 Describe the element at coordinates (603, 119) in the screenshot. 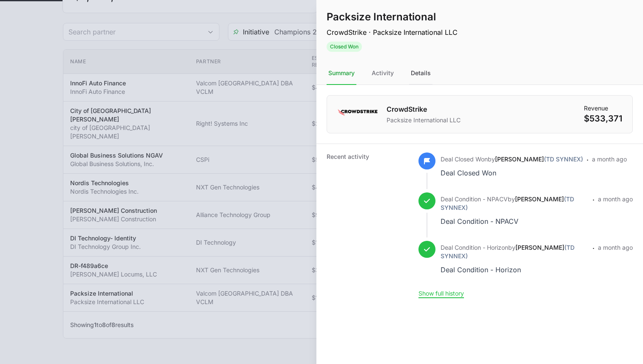

I see `dd: $533,371` at that location.